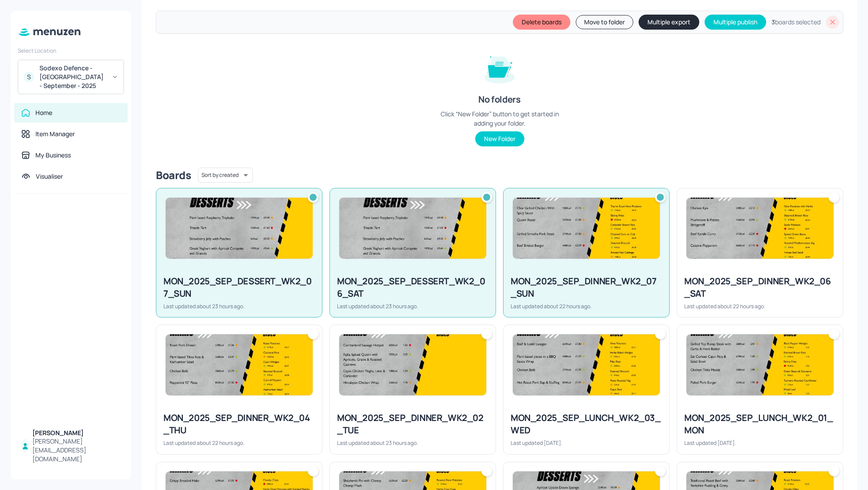  What do you see at coordinates (174, 25) in the screenshot?
I see `div: Folders` at bounding box center [174, 25].